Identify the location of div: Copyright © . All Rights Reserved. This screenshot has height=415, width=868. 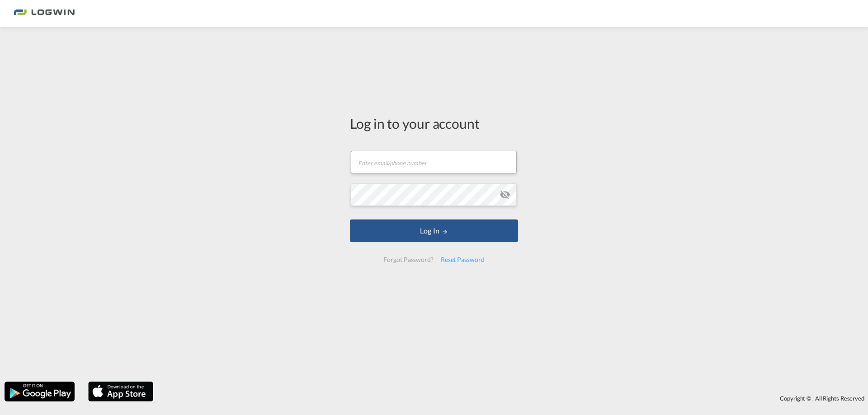
(513, 399).